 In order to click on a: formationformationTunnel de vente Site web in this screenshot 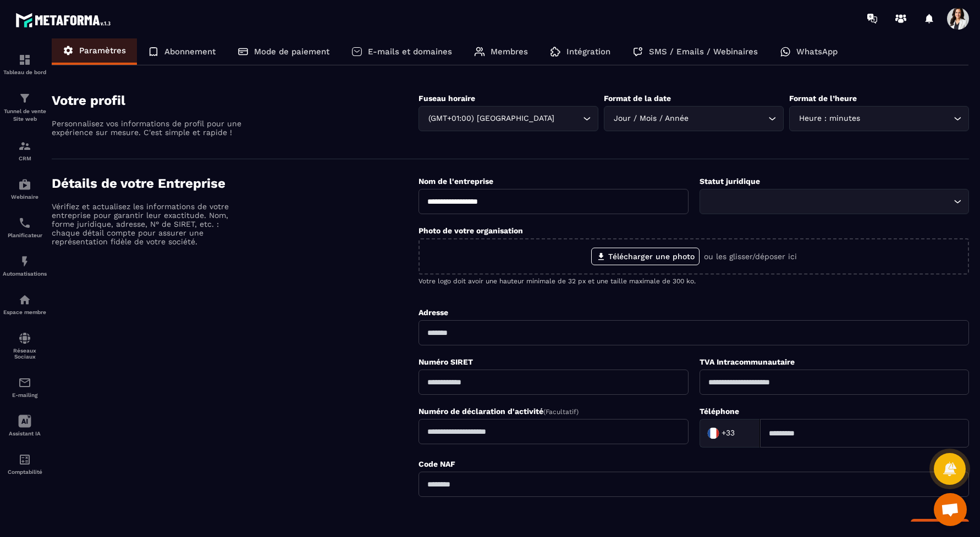, I will do `click(24, 108)`.